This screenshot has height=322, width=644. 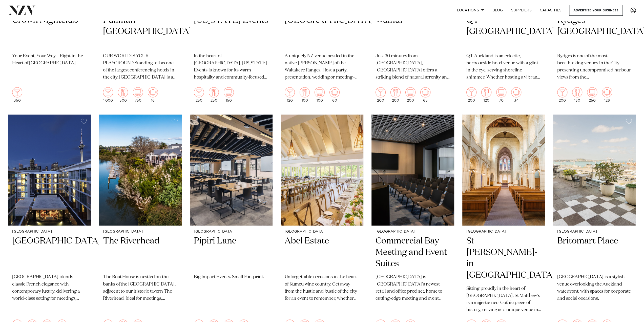 I want to click on div: 500, so click(x=123, y=95).